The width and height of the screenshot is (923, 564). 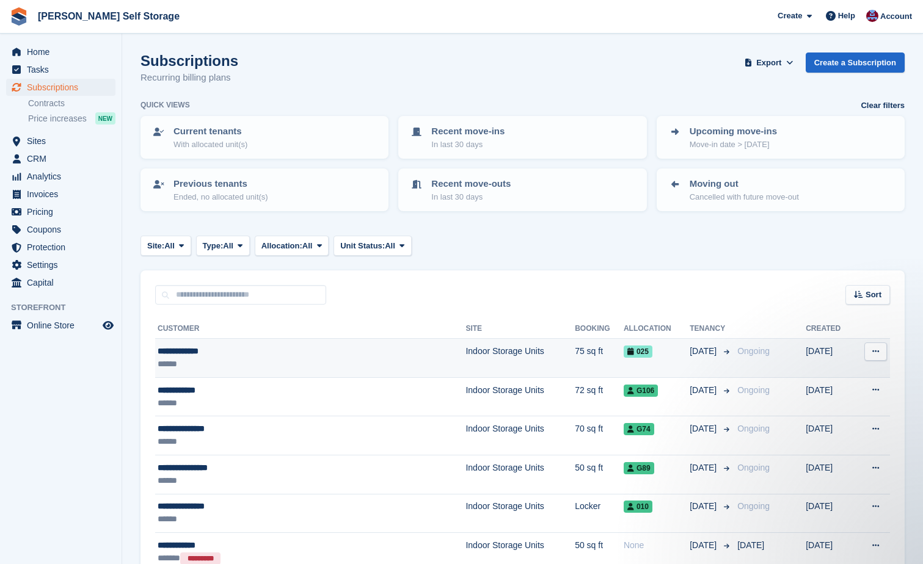 What do you see at coordinates (210, 131) in the screenshot?
I see `p: Current tenants` at bounding box center [210, 131].